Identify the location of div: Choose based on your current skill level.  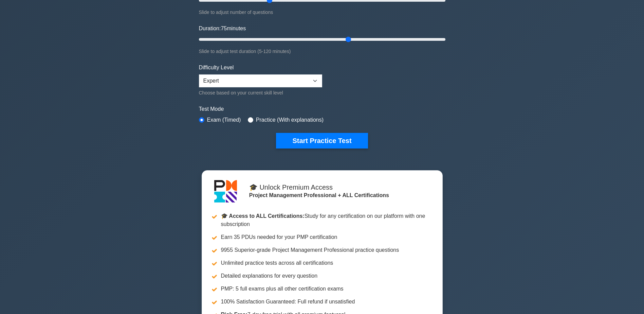
(260, 93).